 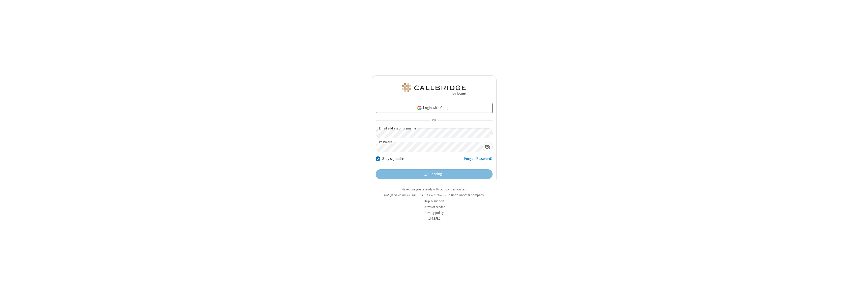 I want to click on button: Login to another company, so click(x=465, y=195).